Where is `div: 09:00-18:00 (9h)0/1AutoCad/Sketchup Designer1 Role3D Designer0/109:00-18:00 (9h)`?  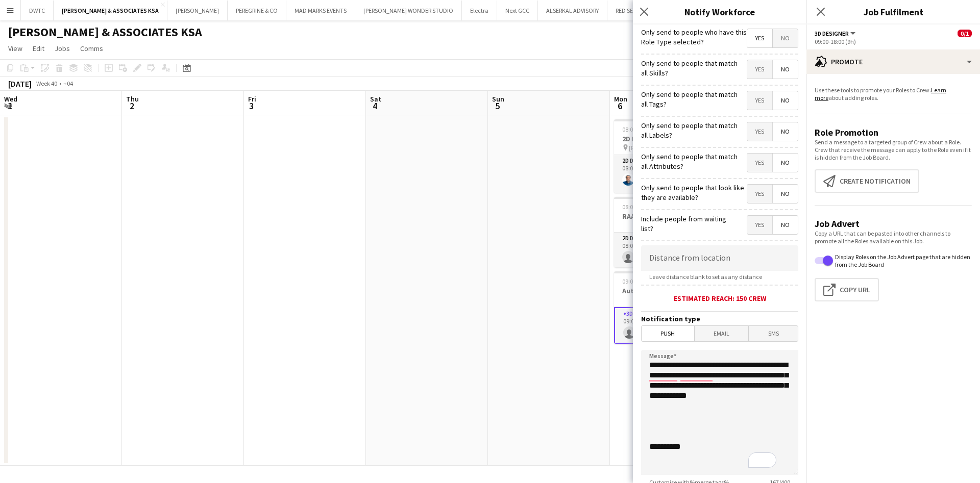 div: 09:00-18:00 (9h)0/1AutoCad/Sketchup Designer1 Role3D Designer0/109:00-18:00 (9h) is located at coordinates (671, 307).